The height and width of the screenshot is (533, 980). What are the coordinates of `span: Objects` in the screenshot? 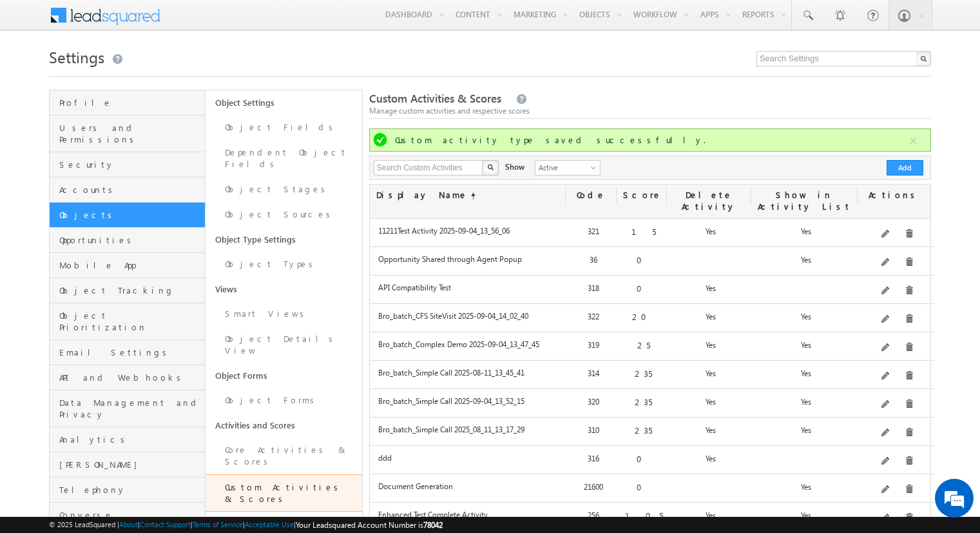 It's located at (130, 215).